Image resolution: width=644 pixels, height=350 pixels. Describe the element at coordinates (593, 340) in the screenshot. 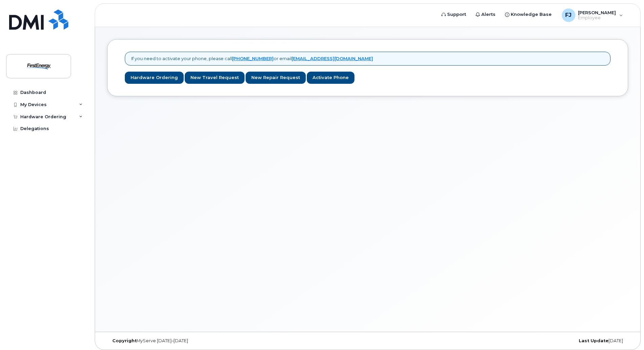

I see `strong: Last Update` at that location.